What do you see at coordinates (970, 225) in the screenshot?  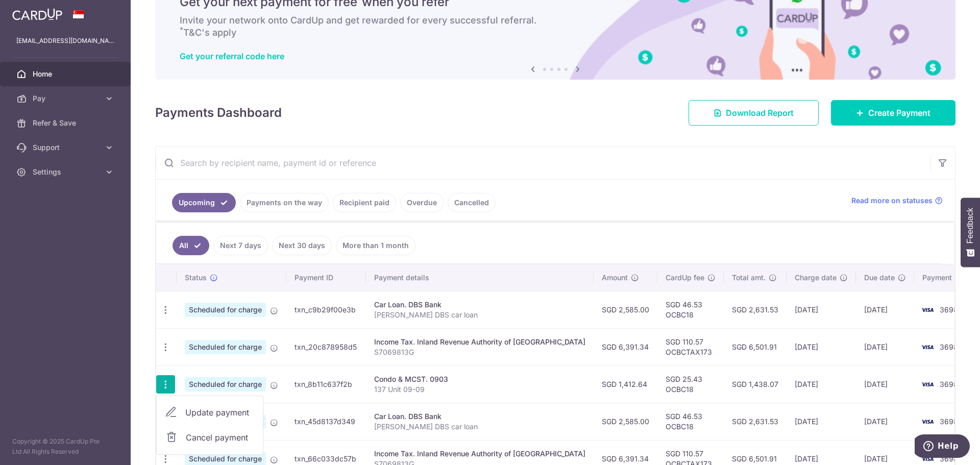 I see `span: Feedback` at bounding box center [970, 225].